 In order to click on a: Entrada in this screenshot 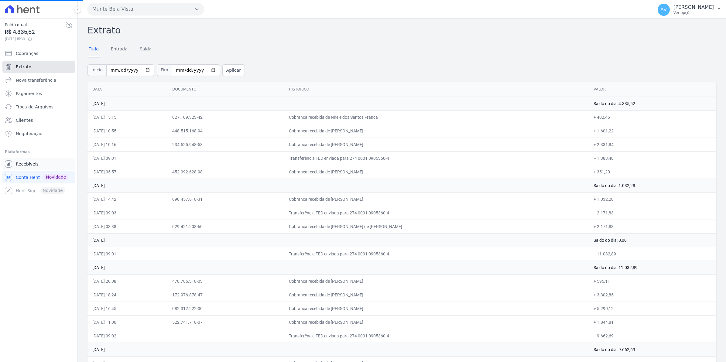, I will do `click(119, 50)`.